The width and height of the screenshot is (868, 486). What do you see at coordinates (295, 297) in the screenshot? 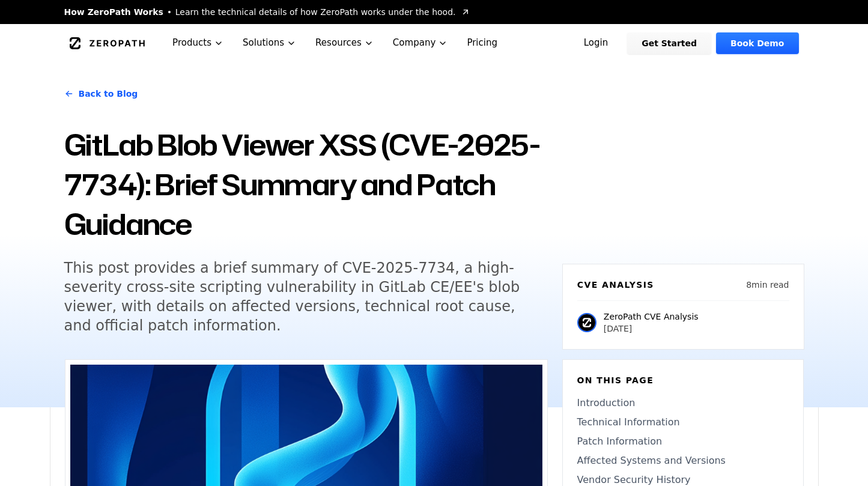
I see `h5: This post provides a brief summary of CVE-2025-7734, a high-severity cross-site scripting vulnera...` at bounding box center [295, 297].